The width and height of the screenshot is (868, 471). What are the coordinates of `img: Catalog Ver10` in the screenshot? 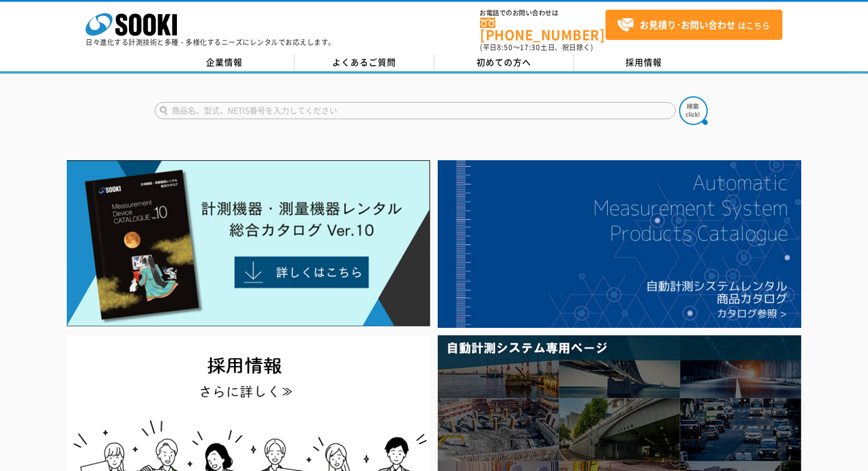 It's located at (248, 244).